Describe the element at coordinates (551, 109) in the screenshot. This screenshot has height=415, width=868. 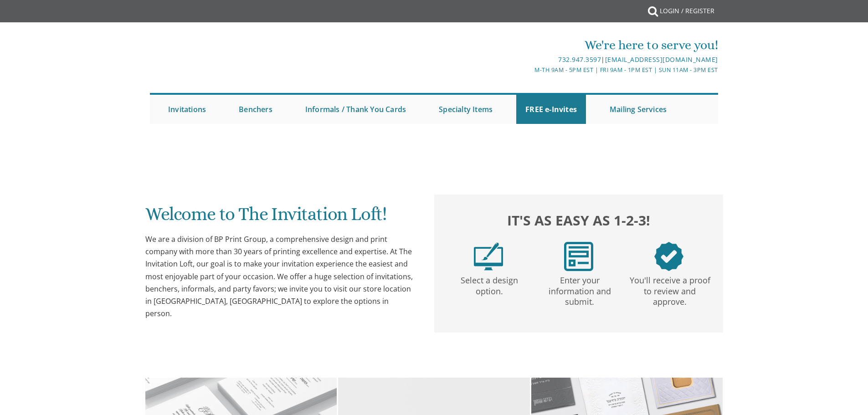
I see `a: FREE e-Invites` at that location.